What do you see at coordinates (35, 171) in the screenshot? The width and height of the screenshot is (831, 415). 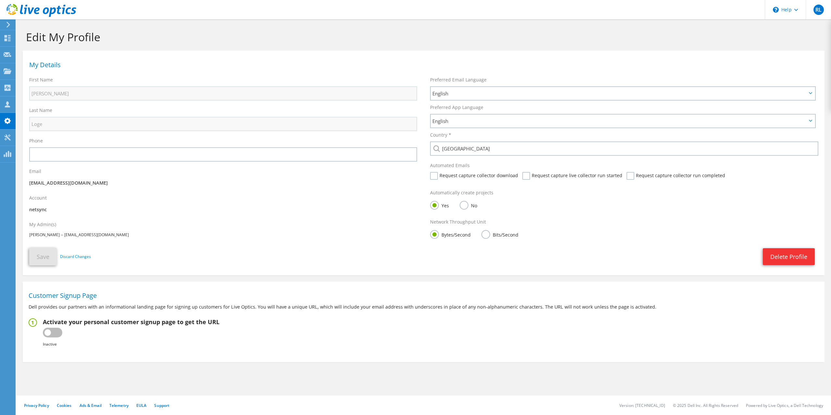 I see `label: Email` at bounding box center [35, 171].